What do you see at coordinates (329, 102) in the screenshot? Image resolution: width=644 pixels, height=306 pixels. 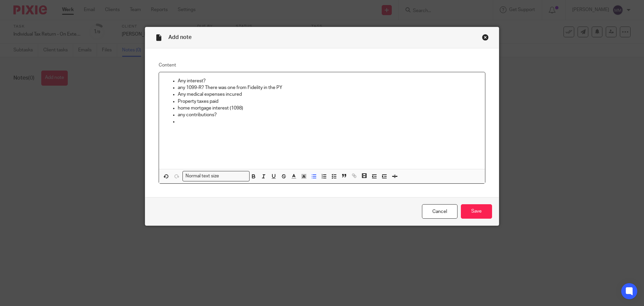 I see `p: Property taxes paid` at bounding box center [329, 102].